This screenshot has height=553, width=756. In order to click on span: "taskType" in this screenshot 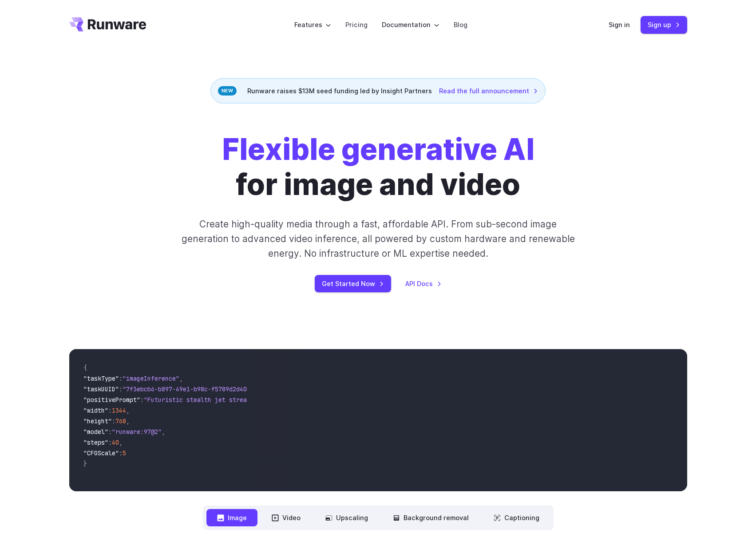, I will do `click(101, 379)`.